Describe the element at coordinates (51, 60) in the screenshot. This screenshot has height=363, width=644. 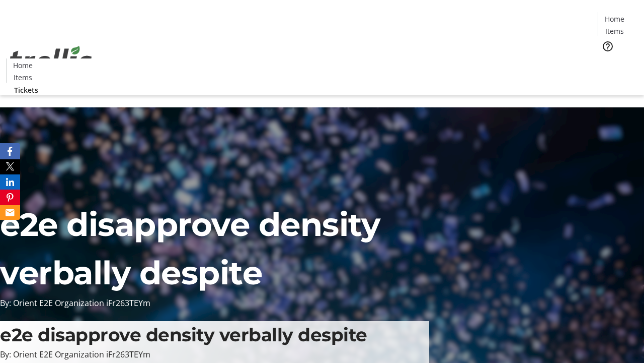
I see `img: Orient E2E Organization iFr263TEYm's Logo` at that location.